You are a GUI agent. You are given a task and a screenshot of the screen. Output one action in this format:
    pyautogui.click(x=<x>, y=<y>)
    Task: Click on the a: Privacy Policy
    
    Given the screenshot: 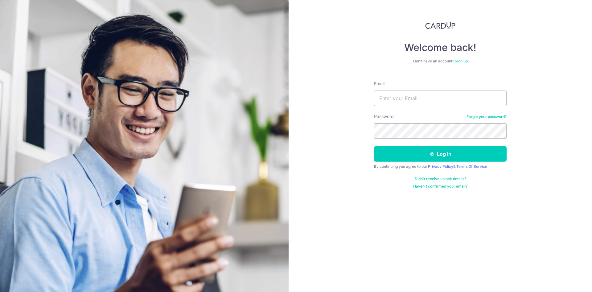 What is the action you would take?
    pyautogui.click(x=441, y=166)
    